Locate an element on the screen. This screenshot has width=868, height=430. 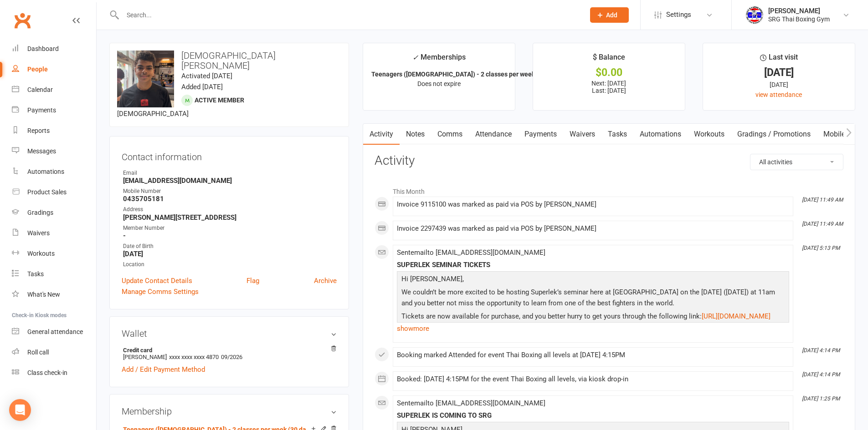
div: Reports is located at coordinates (38, 130).